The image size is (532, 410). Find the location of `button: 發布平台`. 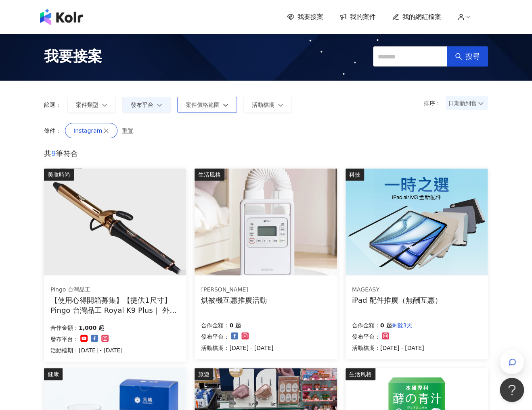

button: 發布平台 is located at coordinates (147, 105).